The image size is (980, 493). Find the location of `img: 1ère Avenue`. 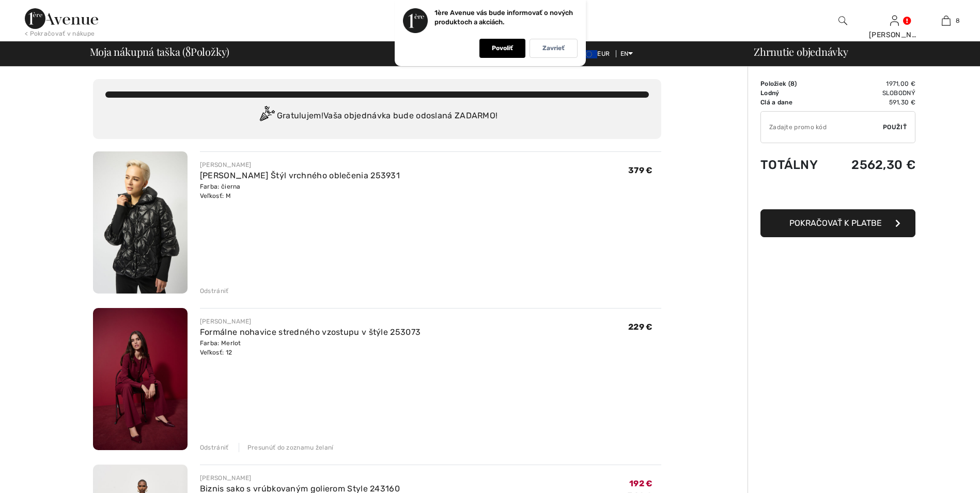

img: 1ère Avenue is located at coordinates (62, 19).